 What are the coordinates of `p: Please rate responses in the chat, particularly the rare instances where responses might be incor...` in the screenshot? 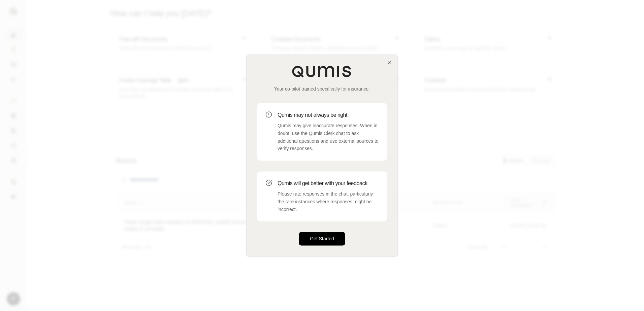 It's located at (328, 202).